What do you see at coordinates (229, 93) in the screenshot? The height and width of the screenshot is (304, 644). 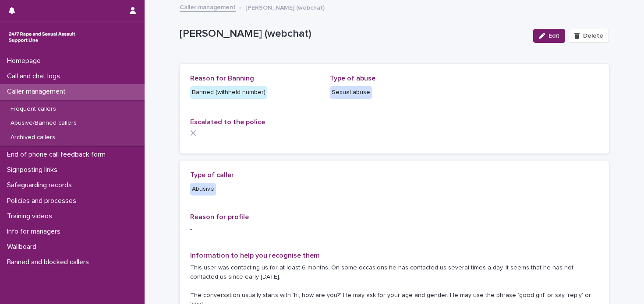 I see `div: Banned (withheld number)` at bounding box center [229, 93].